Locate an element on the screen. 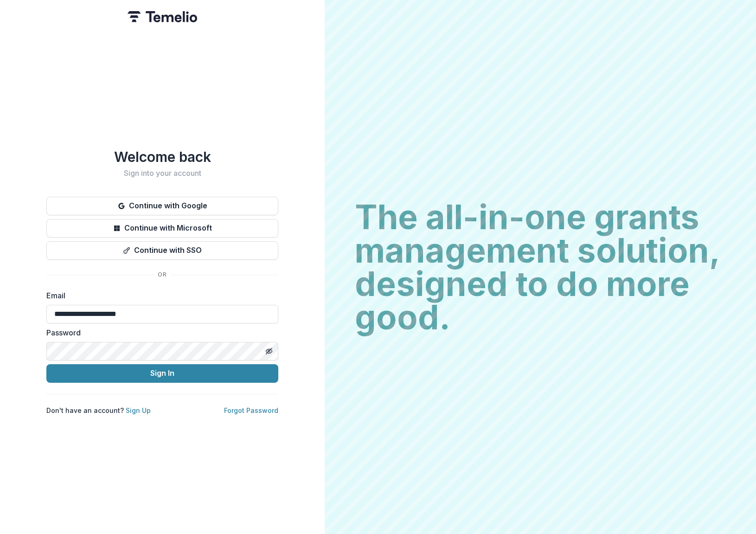  h2: Sign into your account is located at coordinates (162, 173).